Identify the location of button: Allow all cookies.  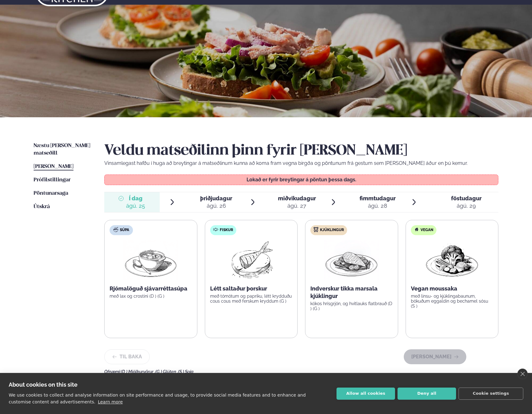
(366, 394).